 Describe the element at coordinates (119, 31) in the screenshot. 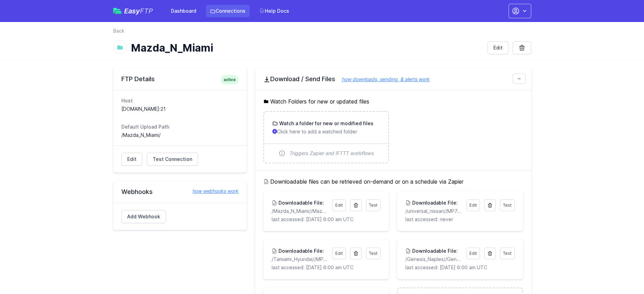

I see `a: Back` at that location.